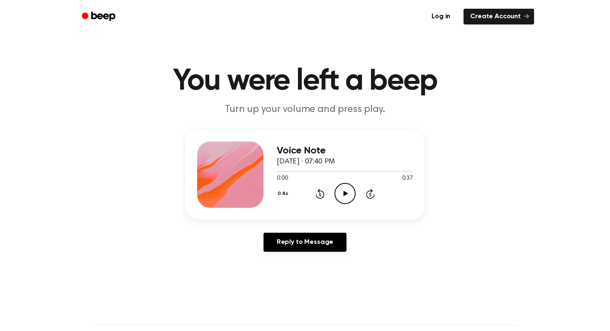  What do you see at coordinates (282, 178) in the screenshot?
I see `span: 0:00` at bounding box center [282, 178].